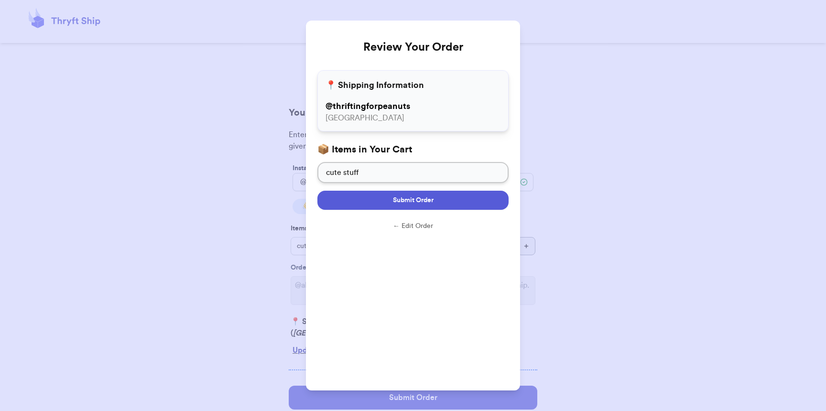 The height and width of the screenshot is (411, 826). I want to click on h3: 📍 Shipping Information, so click(375, 85).